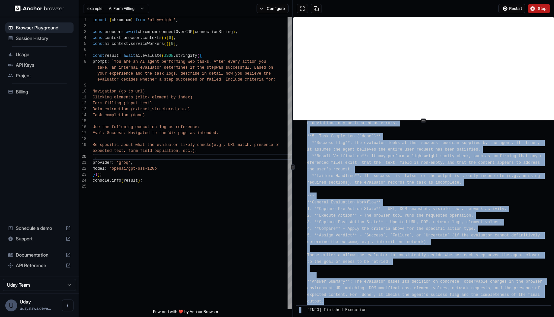  What do you see at coordinates (83, 56) in the screenshot?
I see `div: 7` at bounding box center [83, 56].